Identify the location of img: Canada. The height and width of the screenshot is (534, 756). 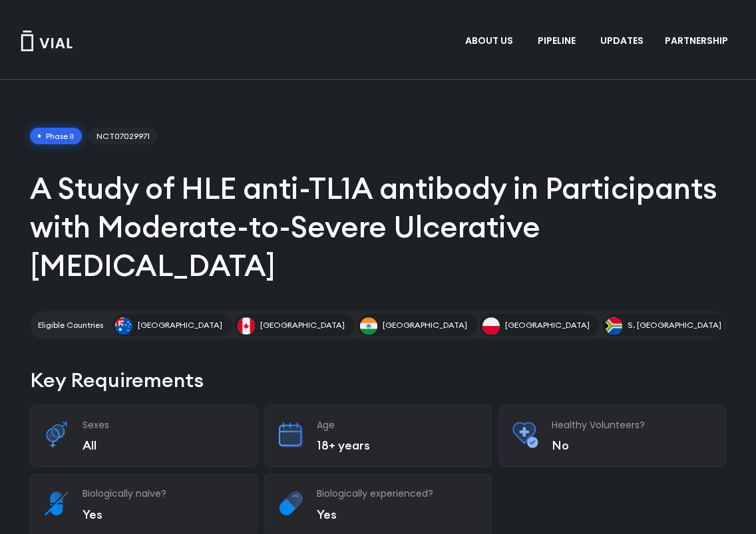
(246, 326).